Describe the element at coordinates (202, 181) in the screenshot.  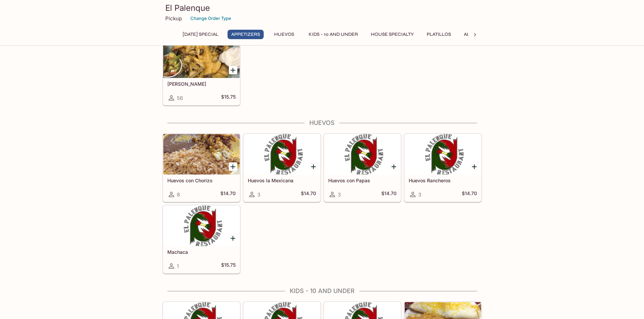
I see `h5: Huevos con Chorizo` at that location.